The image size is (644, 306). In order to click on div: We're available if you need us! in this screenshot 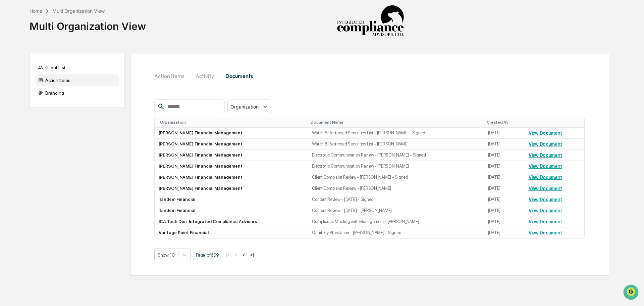, I will do `click(54, 61)`.